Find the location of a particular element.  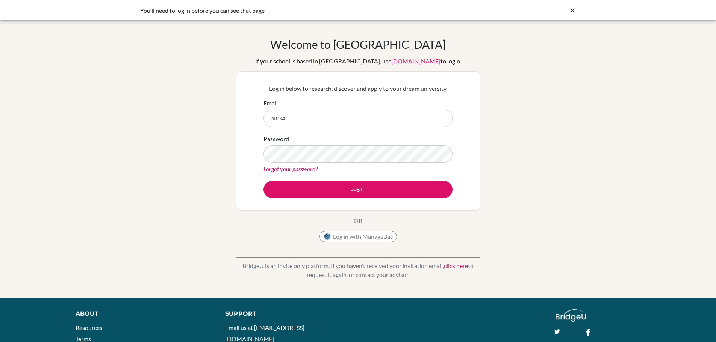

label: Password is located at coordinates (276, 139).